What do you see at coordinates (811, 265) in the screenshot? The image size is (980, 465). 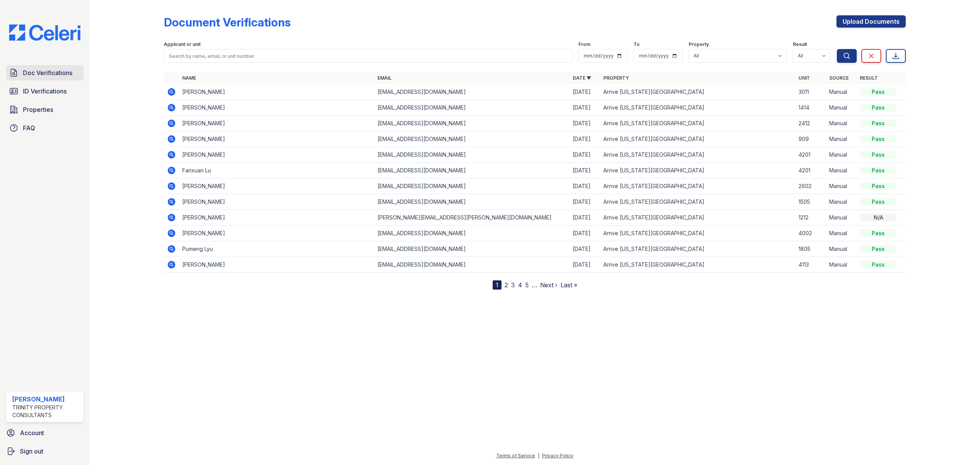 I see `td: 4113` at bounding box center [811, 265].